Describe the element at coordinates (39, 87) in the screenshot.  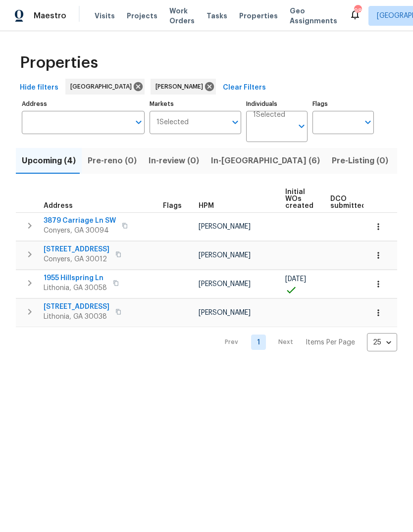
I see `span: Hide filters` at that location.